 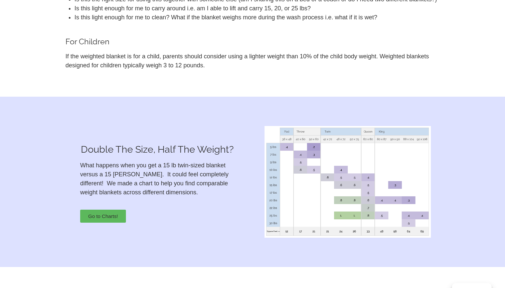 I want to click on span: Go to Charts!, so click(x=103, y=216).